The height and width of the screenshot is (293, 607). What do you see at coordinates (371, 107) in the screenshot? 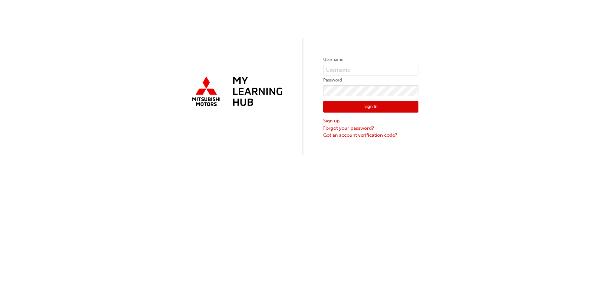
I see `button: Sign In` at bounding box center [371, 107].